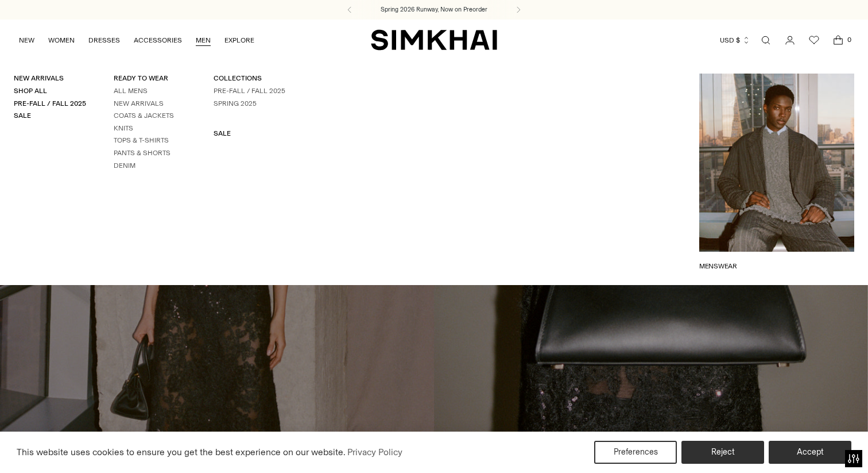 Image resolution: width=868 pixels, height=473 pixels. What do you see at coordinates (735, 40) in the screenshot?
I see `button: USD $` at bounding box center [735, 40].